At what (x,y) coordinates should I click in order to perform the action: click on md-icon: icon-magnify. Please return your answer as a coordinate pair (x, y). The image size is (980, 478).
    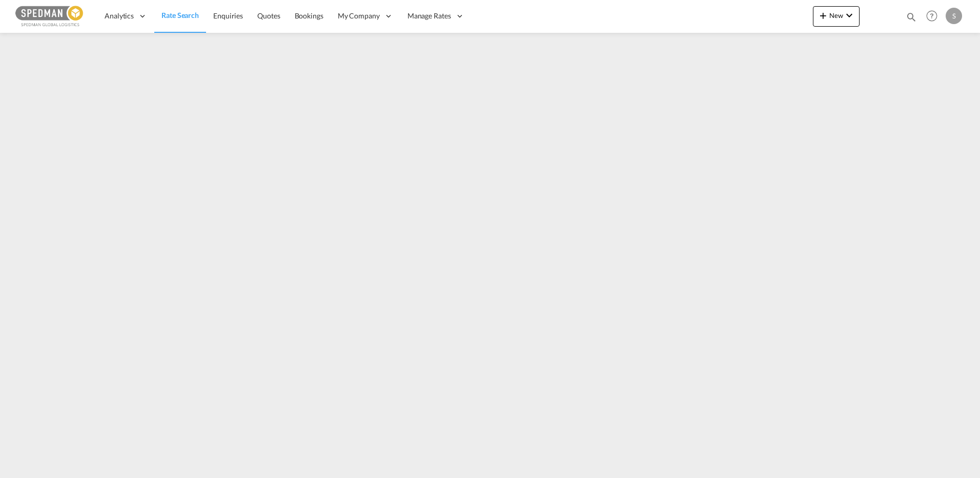
    Looking at the image, I should click on (911, 17).